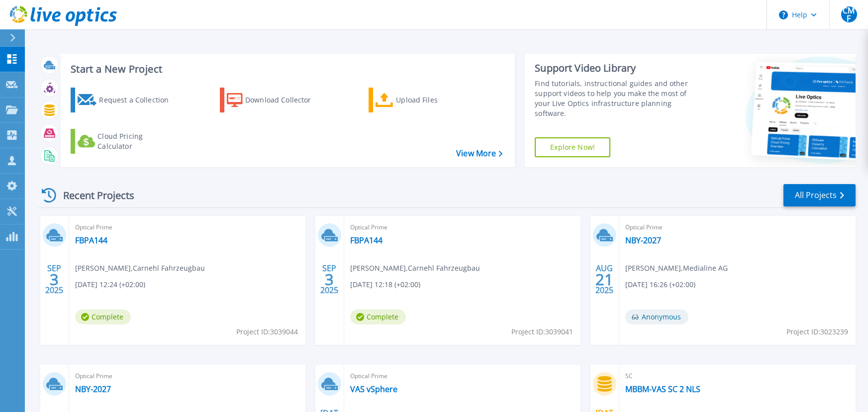 The height and width of the screenshot is (412, 868). I want to click on a: All Projects, so click(819, 195).